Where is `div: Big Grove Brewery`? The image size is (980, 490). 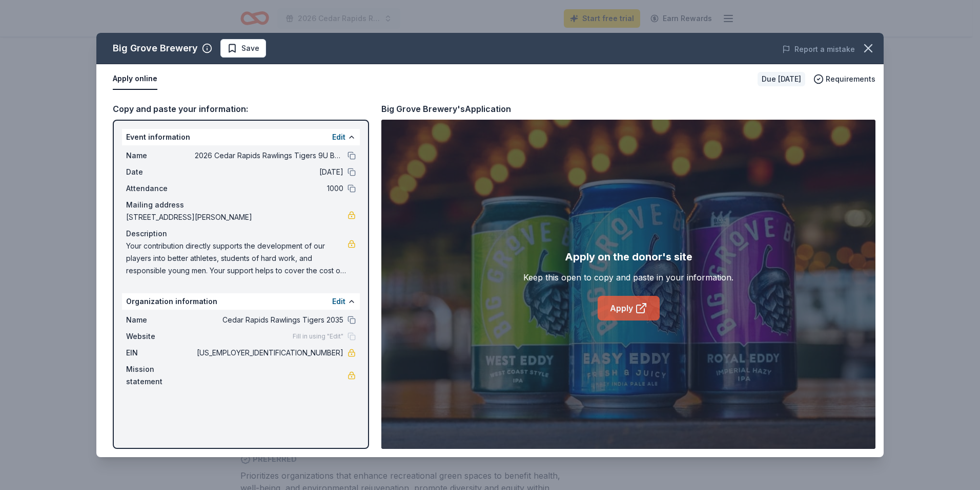 div: Big Grove Brewery is located at coordinates (155, 48).